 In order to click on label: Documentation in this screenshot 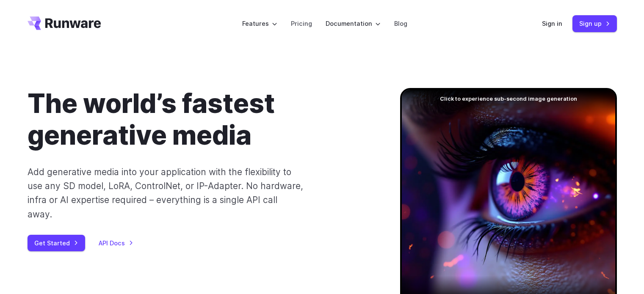, I will do `click(353, 23)`.